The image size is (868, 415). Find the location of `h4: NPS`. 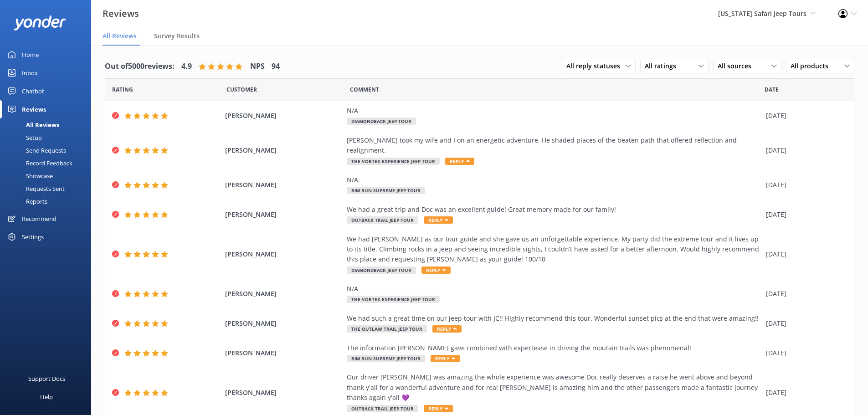

h4: NPS is located at coordinates (257, 67).